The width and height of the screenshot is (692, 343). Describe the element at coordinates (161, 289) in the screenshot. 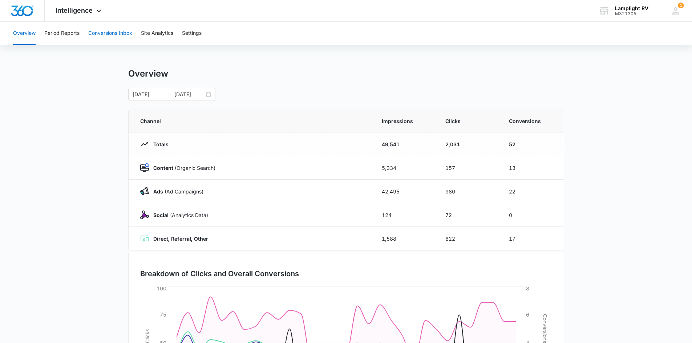

I see `tspan: 100` at that location.